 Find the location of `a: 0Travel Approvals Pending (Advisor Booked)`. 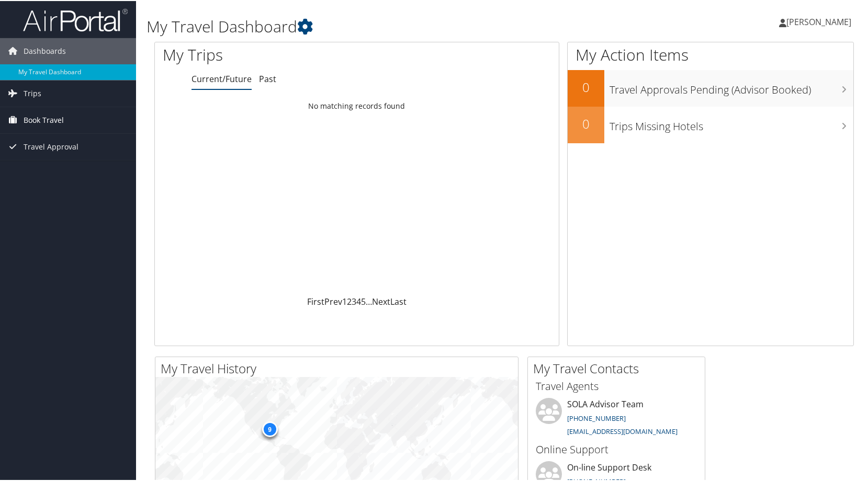

a: 0Travel Approvals Pending (Advisor Booked) is located at coordinates (711, 87).